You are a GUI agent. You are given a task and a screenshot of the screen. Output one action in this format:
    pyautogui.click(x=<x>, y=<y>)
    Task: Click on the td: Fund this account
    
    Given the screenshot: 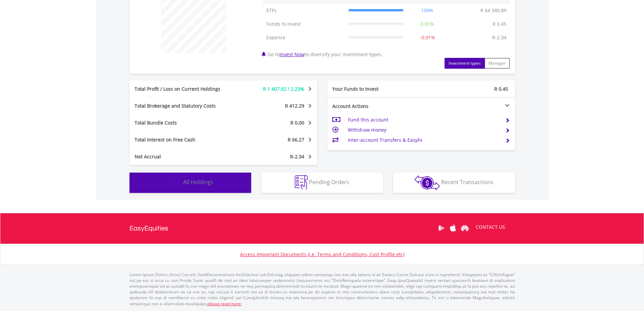 What is the action you would take?
    pyautogui.click(x=424, y=120)
    